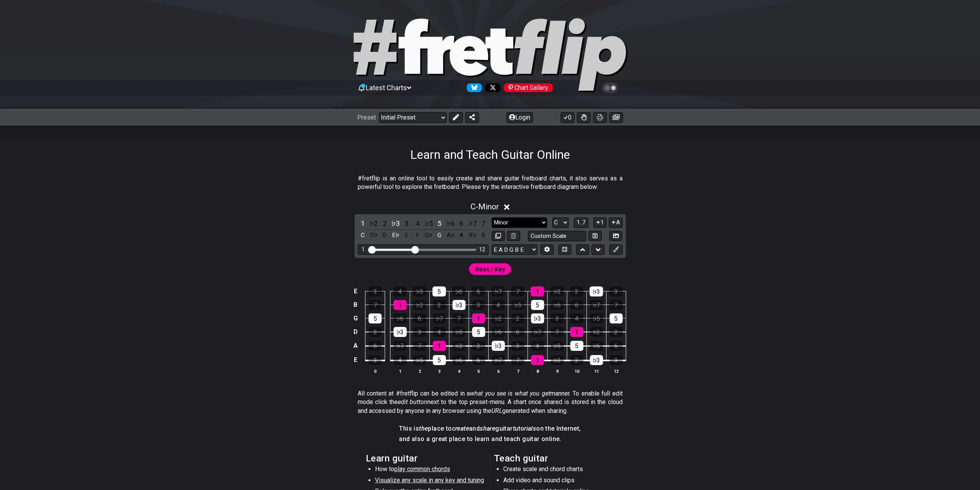 This screenshot has width=980, height=490. What do you see at coordinates (482, 249) in the screenshot?
I see `div: 12` at bounding box center [482, 249].